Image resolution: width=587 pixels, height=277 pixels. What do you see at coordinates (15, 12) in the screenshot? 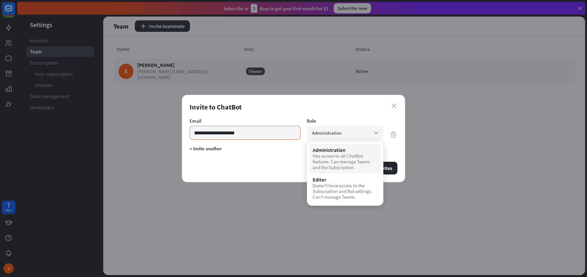
I see `button: Open LiveChat chat widget` at bounding box center [15, 12].